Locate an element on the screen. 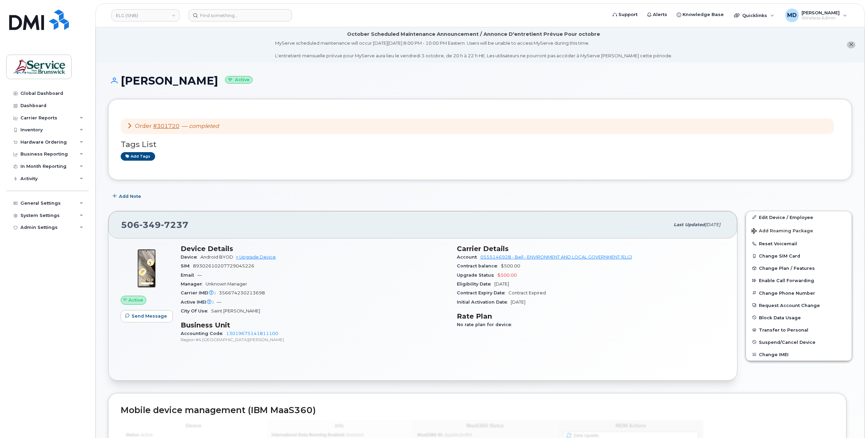 The height and width of the screenshot is (438, 868). span: Change Plan / Features is located at coordinates (787, 268).